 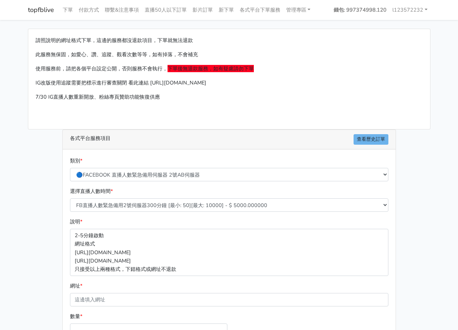 What do you see at coordinates (229, 140) in the screenshot?
I see `div: 各式平台服務項目` at bounding box center [229, 140].